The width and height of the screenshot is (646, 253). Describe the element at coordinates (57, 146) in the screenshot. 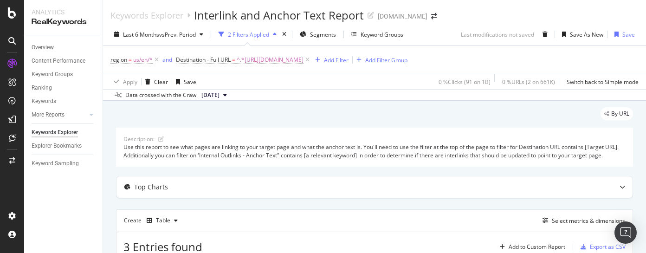

I see `div: Explorer Bookmarks` at that location.